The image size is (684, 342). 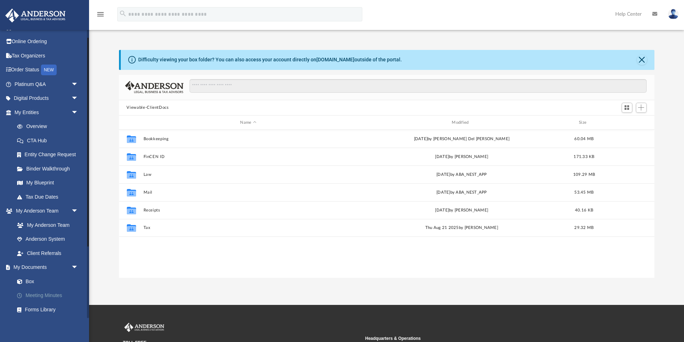 I want to click on input: Search files and folders, so click(x=418, y=86).